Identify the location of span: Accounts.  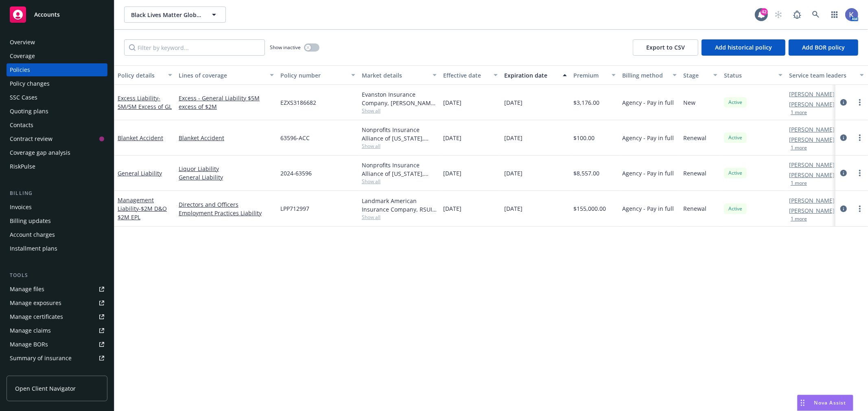
(47, 14).